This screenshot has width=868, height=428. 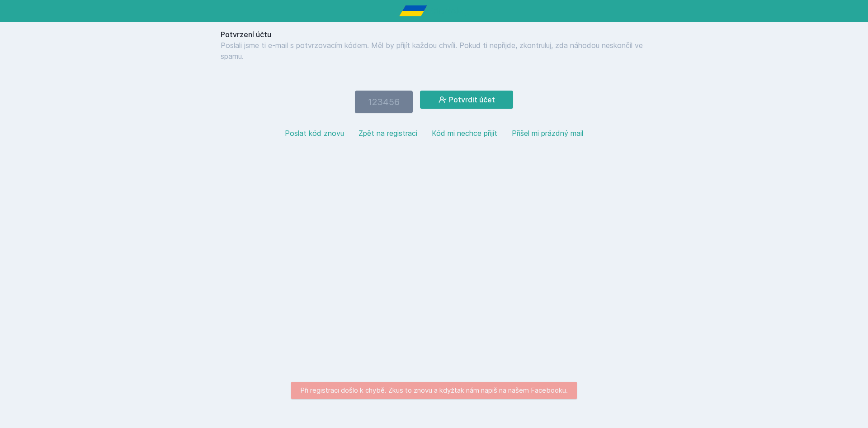 I want to click on button: Poslat kód znovu, so click(x=315, y=133).